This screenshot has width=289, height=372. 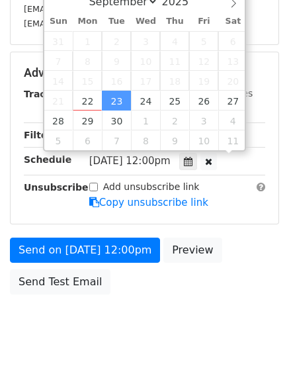 I want to click on span: October 4, 2025, so click(x=233, y=120).